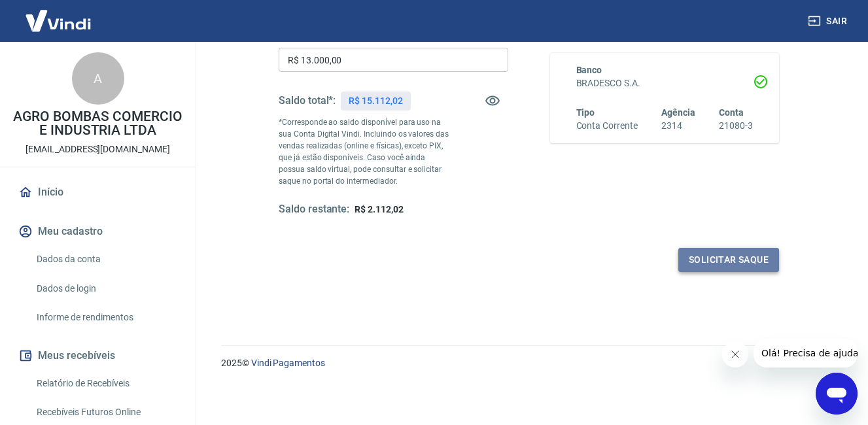  What do you see at coordinates (97, 232) in the screenshot?
I see `button: Meu cadastro` at bounding box center [97, 232].